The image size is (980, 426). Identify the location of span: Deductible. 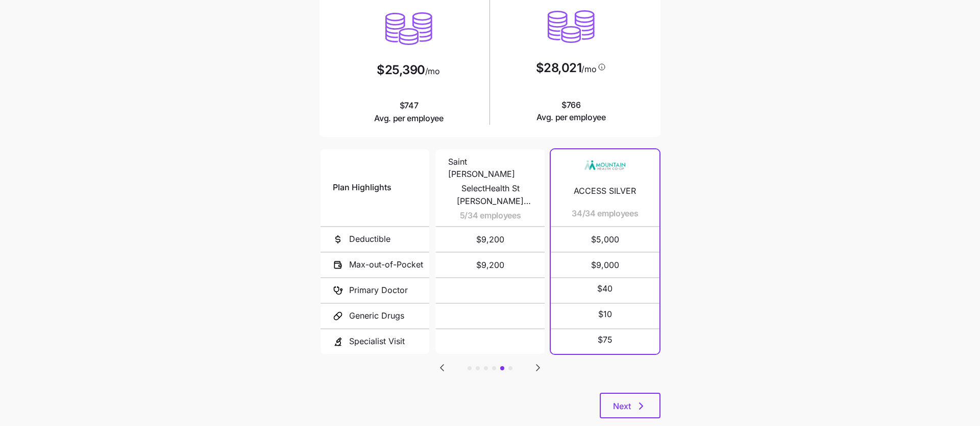
(370, 239).